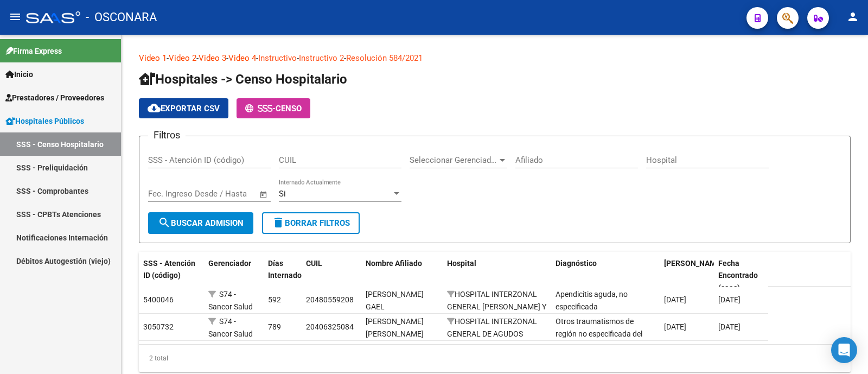  Describe the element at coordinates (264, 194) in the screenshot. I see `button: Open calendar` at that location.